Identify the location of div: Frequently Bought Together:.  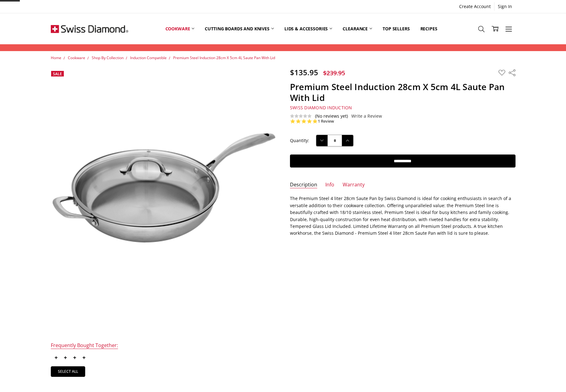
(84, 346).